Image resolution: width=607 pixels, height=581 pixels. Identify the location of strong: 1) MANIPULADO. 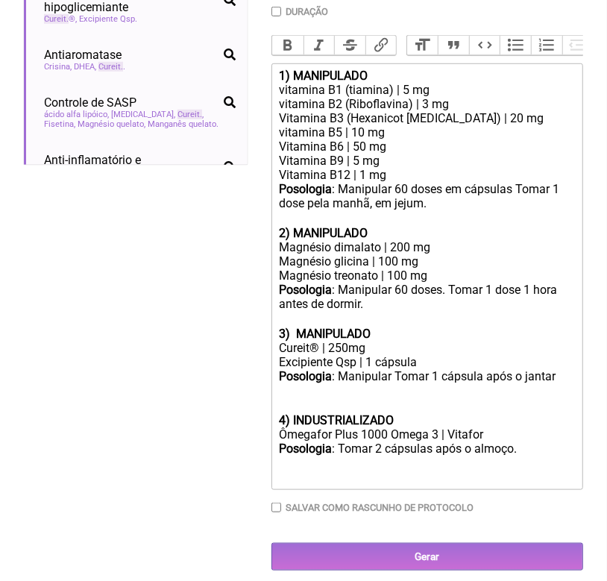
(324, 75).